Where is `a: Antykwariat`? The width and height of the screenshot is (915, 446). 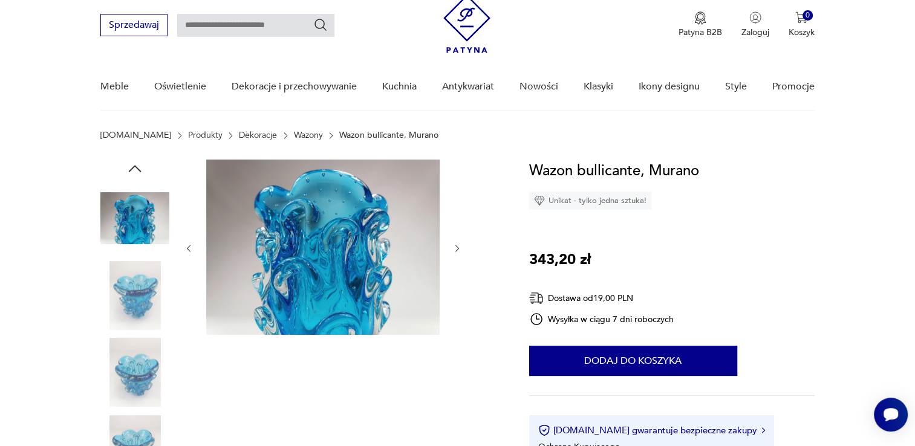 a: Antykwariat is located at coordinates (468, 86).